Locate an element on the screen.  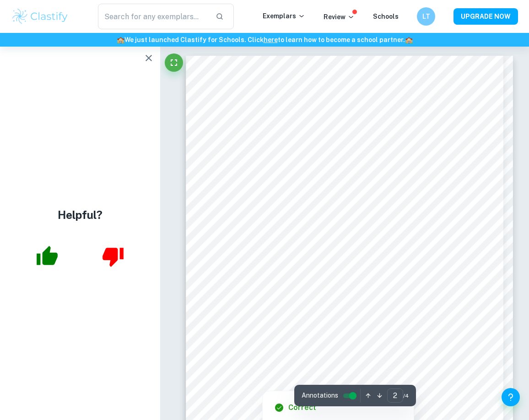
h6: Correct is located at coordinates (302, 408).